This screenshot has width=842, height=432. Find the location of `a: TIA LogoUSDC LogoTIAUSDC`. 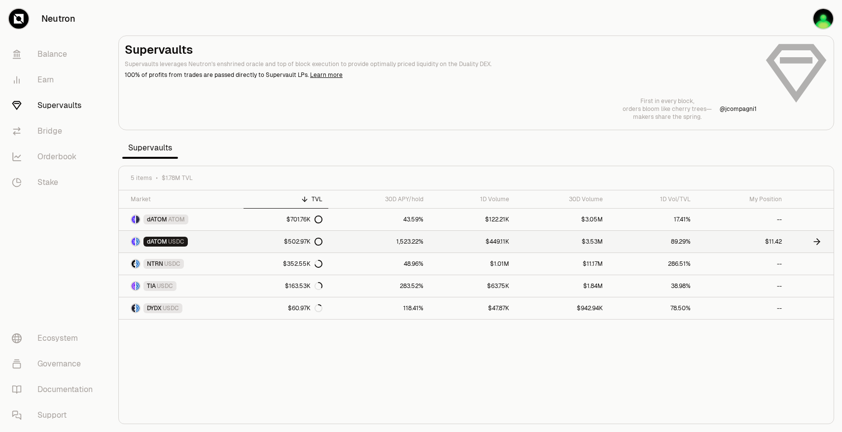

a: TIA LogoUSDC LogoTIAUSDC is located at coordinates (181, 286).